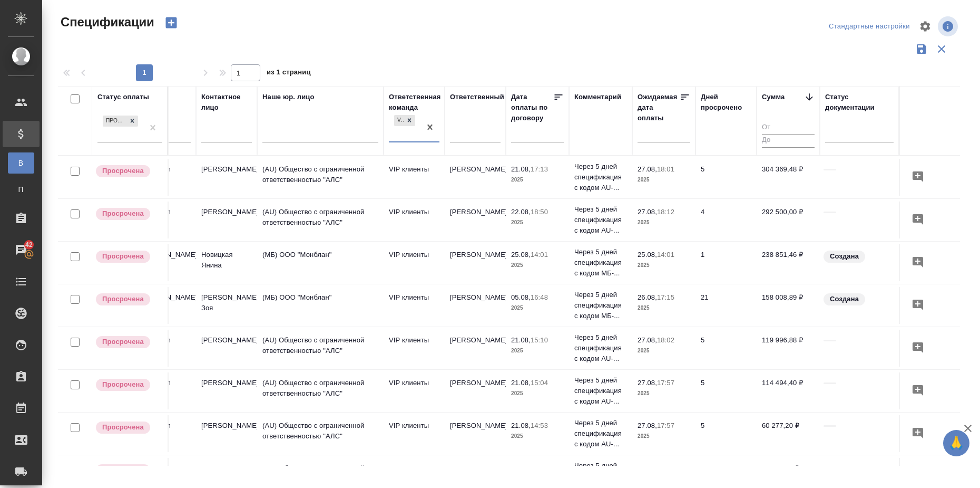 The height and width of the screenshot is (488, 980). What do you see at coordinates (726, 305) in the screenshot?
I see `td: 21` at bounding box center [726, 305].